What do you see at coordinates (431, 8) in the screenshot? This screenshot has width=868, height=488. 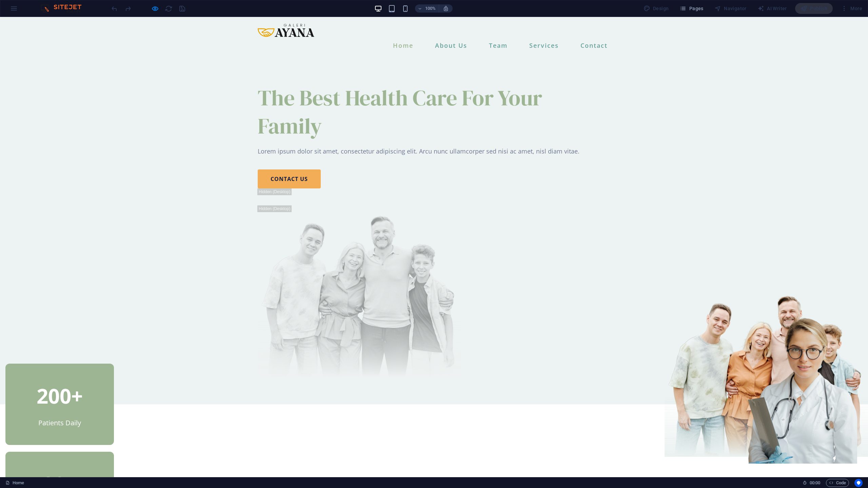 I see `h6: 100%` at bounding box center [431, 8].